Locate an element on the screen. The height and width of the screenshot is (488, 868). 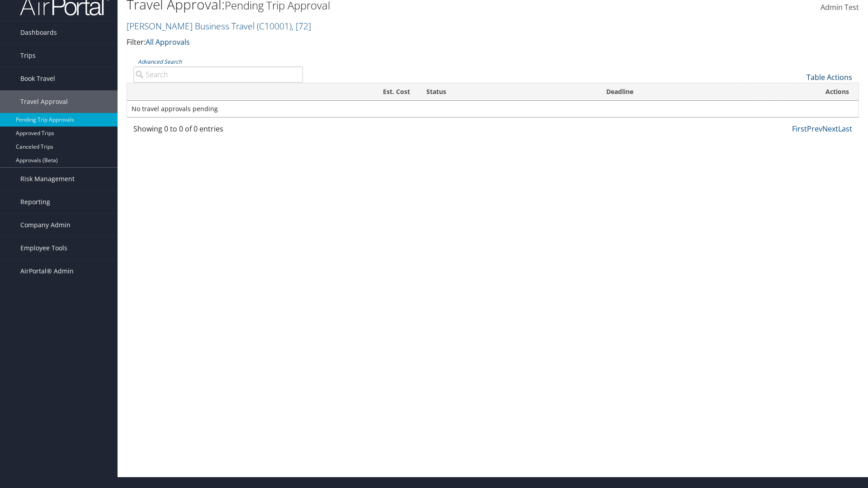
span: Travel Approval is located at coordinates (44, 102).